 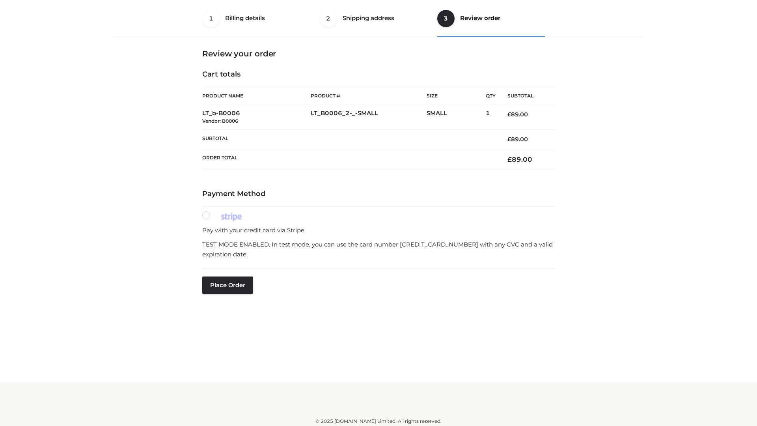 What do you see at coordinates (256, 96) in the screenshot?
I see `th: Product Name` at bounding box center [256, 96].